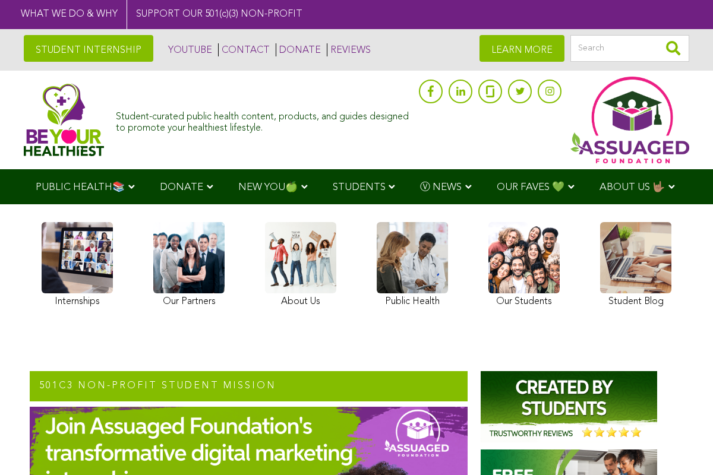 This screenshot has width=713, height=475. I want to click on img: Assuaged-Foundation-Student-Internship-Opportunity-Reviews-Mission-GIPHY-2, so click(569, 407).